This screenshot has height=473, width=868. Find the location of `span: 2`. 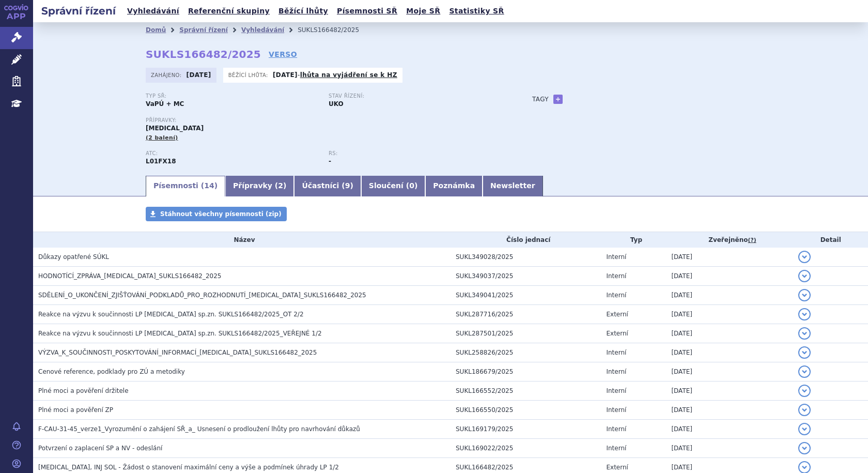

span: 2 is located at coordinates (281, 185).